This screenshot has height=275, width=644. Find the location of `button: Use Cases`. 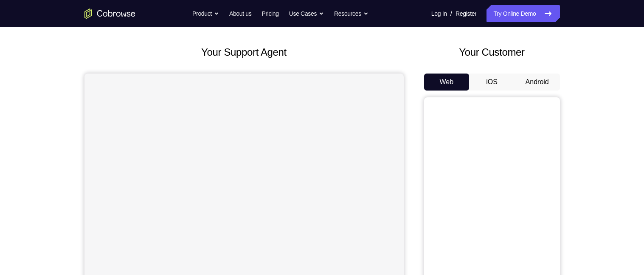

button: Use Cases is located at coordinates (306, 14).